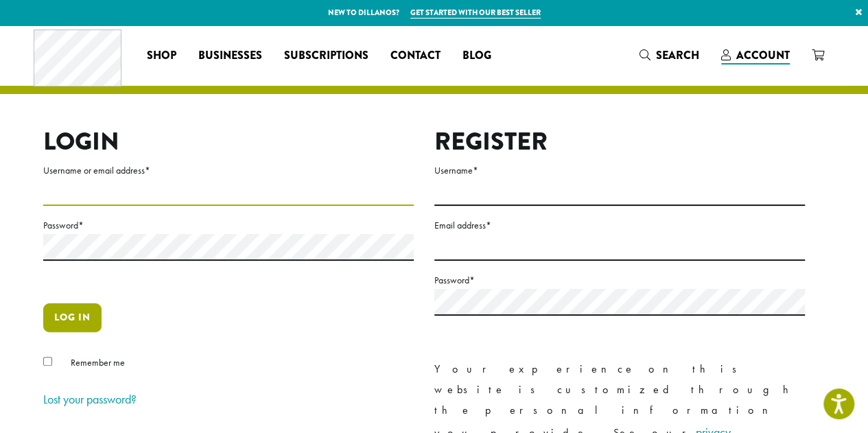 This screenshot has width=868, height=433. Describe the element at coordinates (763, 55) in the screenshot. I see `span: Account` at that location.